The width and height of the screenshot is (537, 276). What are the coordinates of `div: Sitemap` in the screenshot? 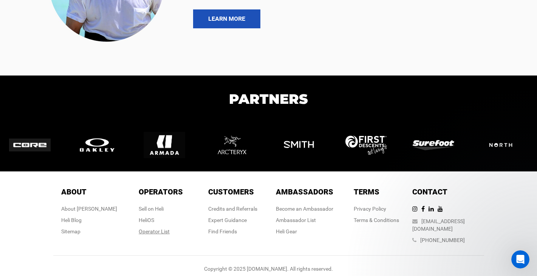 It's located at (89, 232).